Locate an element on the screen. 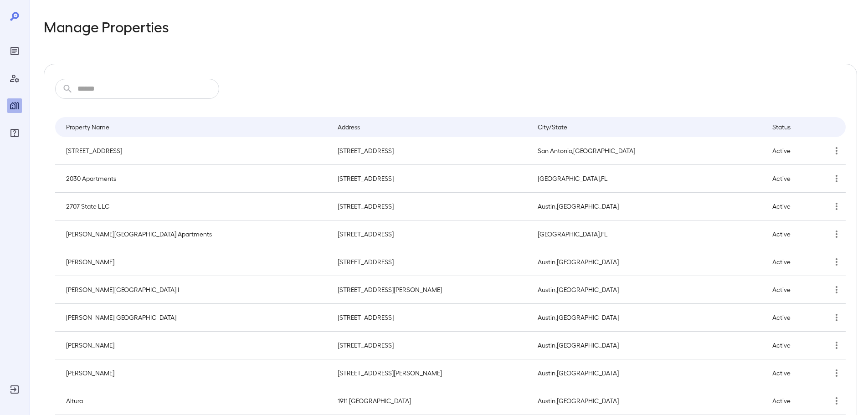 This screenshot has height=415, width=868. h2: Manage Properties is located at coordinates (450, 27).